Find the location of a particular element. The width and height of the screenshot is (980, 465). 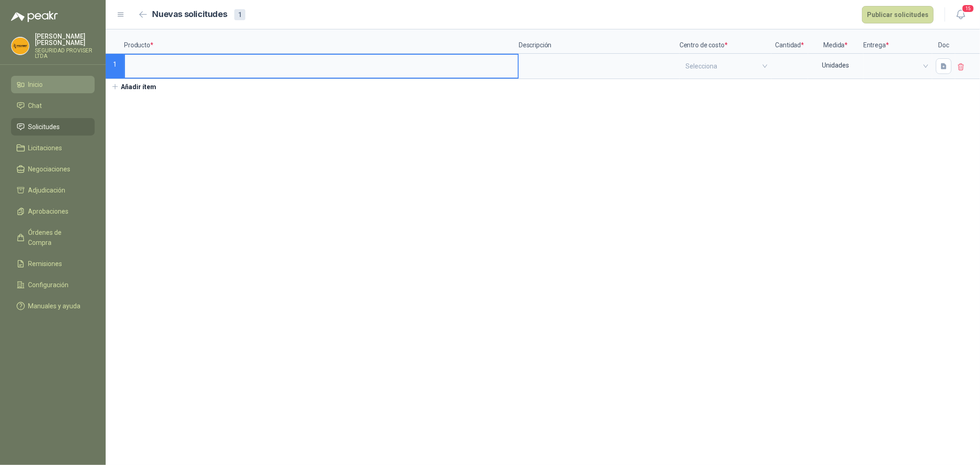

p: Entrega is located at coordinates (898, 41).